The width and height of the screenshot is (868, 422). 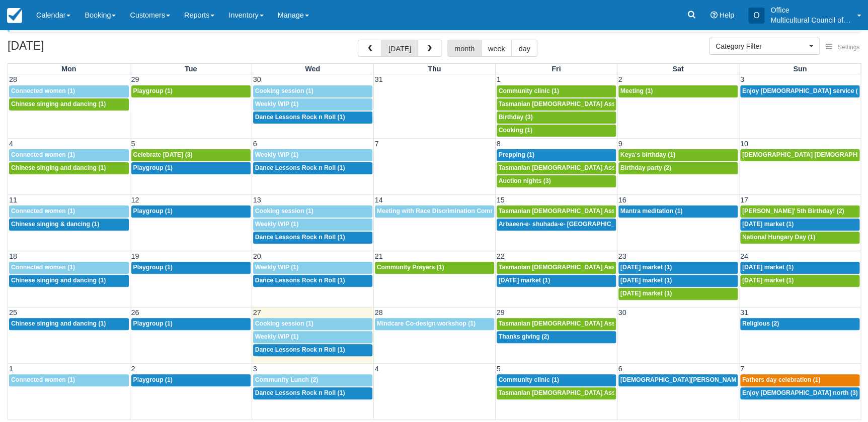 What do you see at coordinates (556, 118) in the screenshot?
I see `a: Birthday (3)` at bounding box center [556, 118].